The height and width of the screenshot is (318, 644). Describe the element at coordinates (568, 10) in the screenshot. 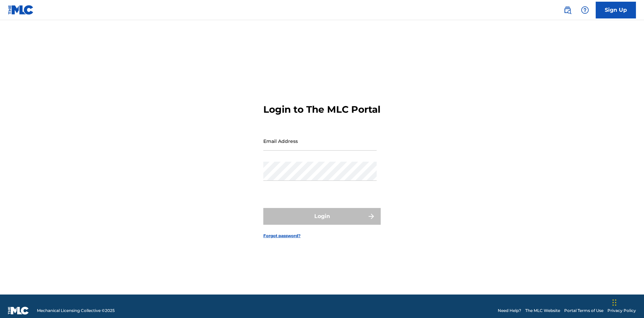

I see `img: search` at that location.